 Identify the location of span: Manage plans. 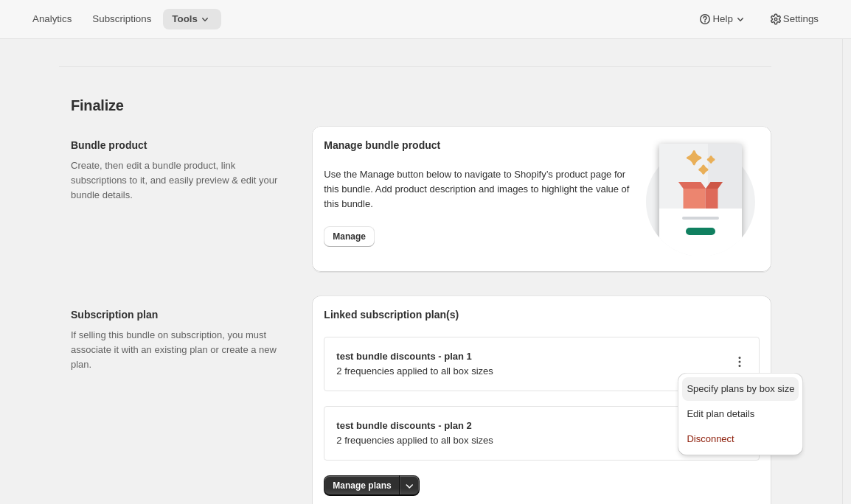
(361, 486).